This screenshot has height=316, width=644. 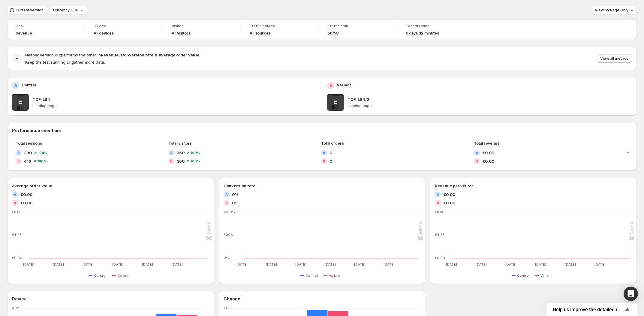 I want to click on span: 390, so click(x=28, y=153).